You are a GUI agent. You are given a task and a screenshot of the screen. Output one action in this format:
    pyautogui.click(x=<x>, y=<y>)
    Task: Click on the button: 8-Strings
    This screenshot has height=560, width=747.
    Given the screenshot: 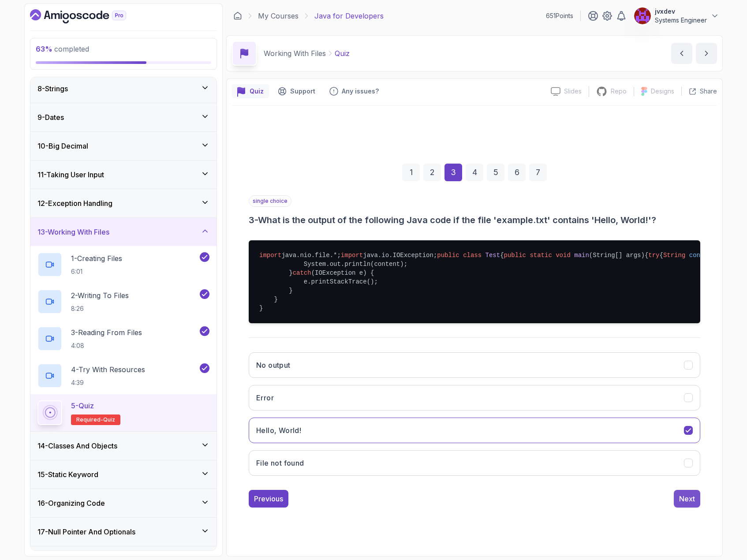 What is the action you would take?
    pyautogui.click(x=124, y=88)
    